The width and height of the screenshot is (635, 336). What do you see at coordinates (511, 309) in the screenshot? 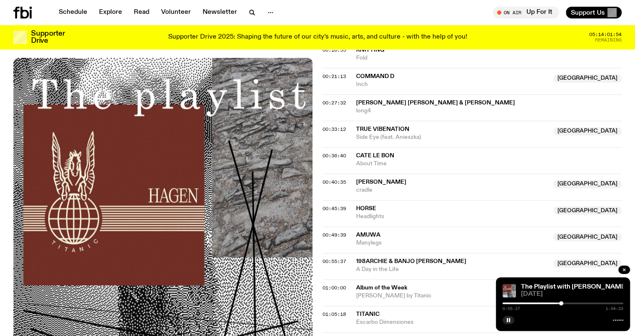
I see `span: 0:55:37` at bounding box center [511, 309].